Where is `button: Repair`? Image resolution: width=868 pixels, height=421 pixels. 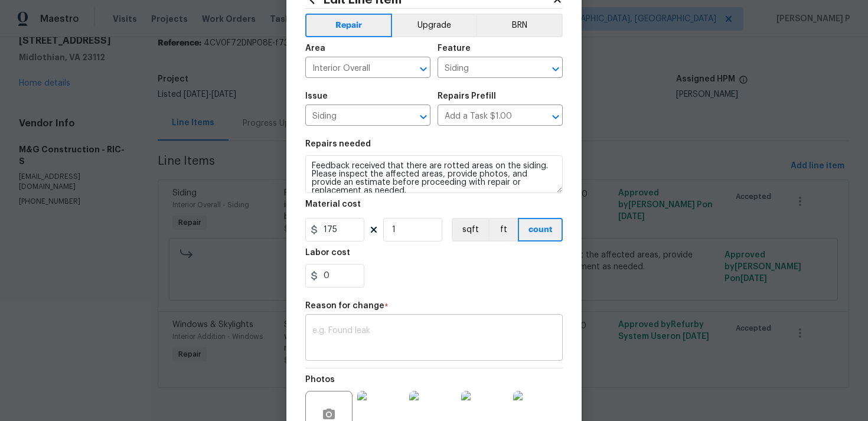
button: Repair is located at coordinates (348, 26).